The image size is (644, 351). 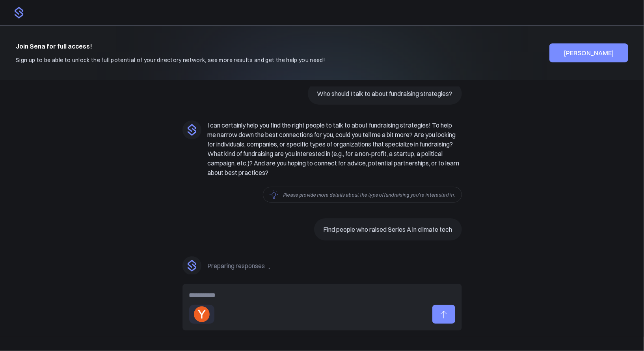 I want to click on p: Please provide more details about the type of fundraising you're interested in., so click(x=369, y=194).